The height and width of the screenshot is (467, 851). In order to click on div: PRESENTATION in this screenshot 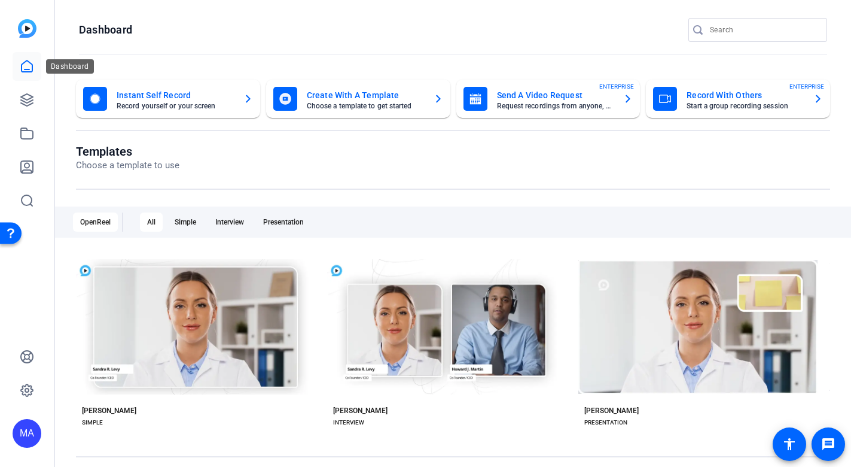, I will do `click(606, 422)`.